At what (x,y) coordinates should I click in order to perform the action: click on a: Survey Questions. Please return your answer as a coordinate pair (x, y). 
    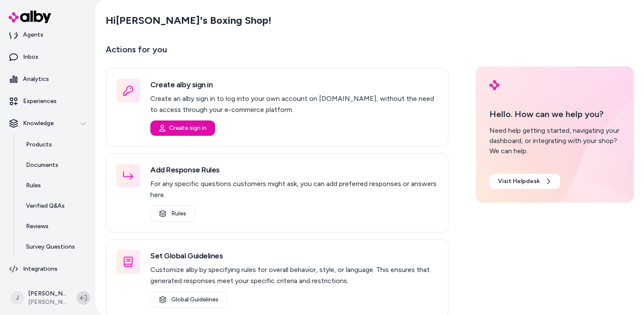
    Looking at the image, I should click on (55, 247).